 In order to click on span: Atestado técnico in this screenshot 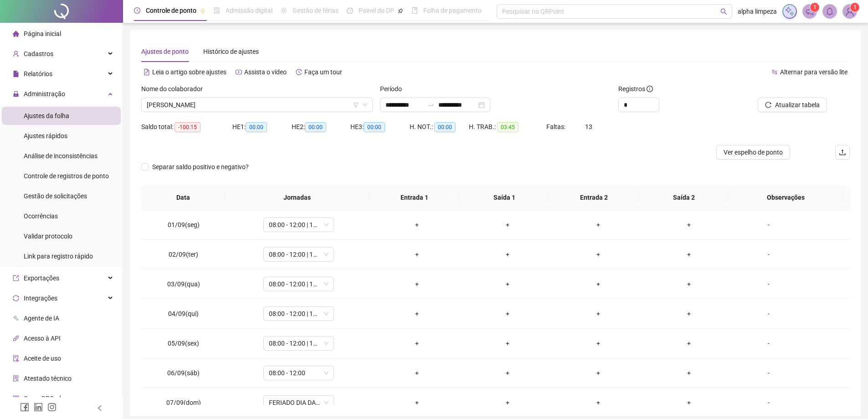, I will do `click(47, 379)`.